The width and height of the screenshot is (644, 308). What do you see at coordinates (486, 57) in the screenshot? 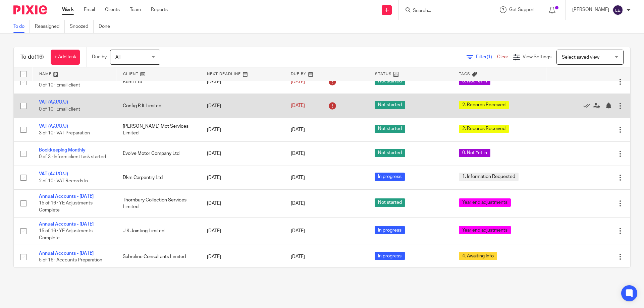
I see `span: Filter` at bounding box center [486, 57].